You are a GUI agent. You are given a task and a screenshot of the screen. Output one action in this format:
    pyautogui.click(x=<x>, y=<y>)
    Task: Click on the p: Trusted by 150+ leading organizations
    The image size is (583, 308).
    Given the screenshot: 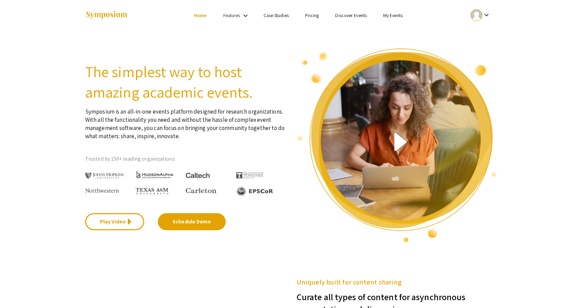 What is the action you would take?
    pyautogui.click(x=186, y=159)
    